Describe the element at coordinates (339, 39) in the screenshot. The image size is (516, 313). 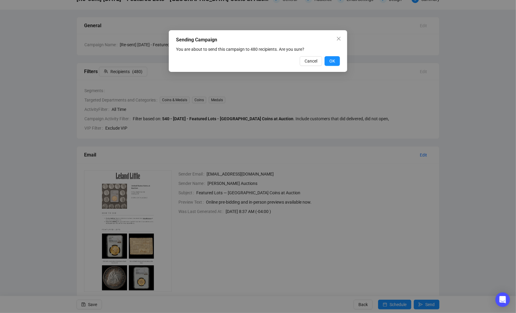
I see `button: Close` at that location.